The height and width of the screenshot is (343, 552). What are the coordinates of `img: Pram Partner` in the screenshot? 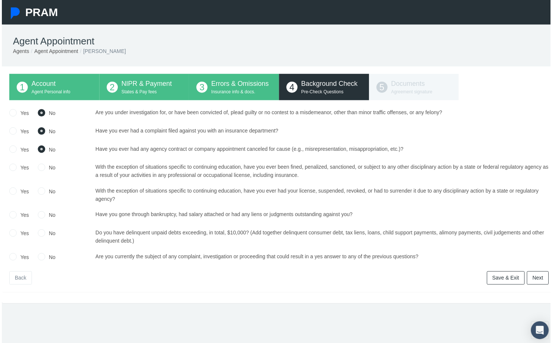 It's located at (13, 13).